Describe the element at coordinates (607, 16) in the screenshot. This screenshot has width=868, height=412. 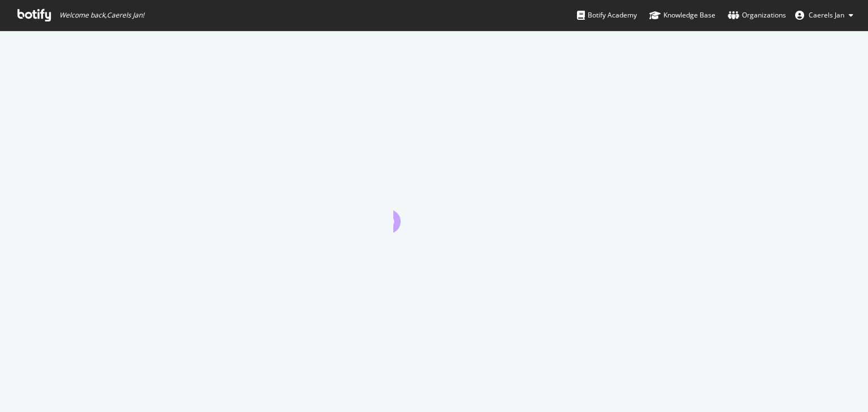
I see `div: Botify Academy` at that location.